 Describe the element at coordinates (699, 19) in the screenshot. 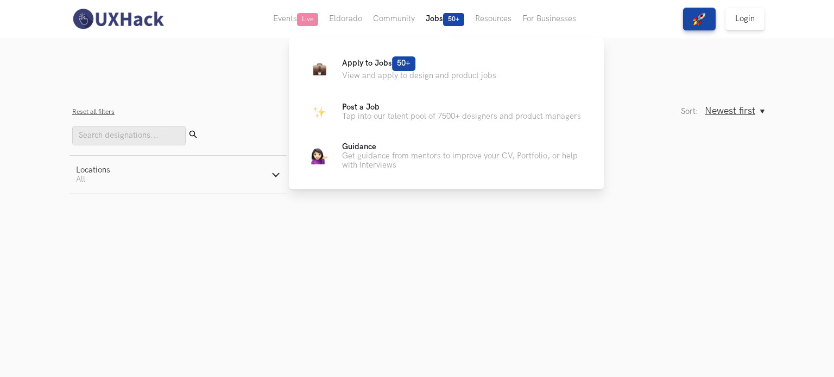

I see `img: rocket` at that location.